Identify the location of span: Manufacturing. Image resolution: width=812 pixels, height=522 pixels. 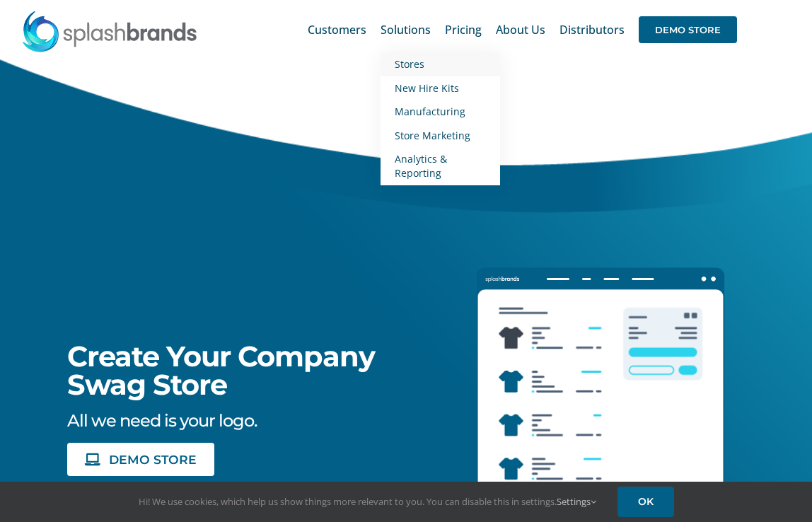
(430, 111).